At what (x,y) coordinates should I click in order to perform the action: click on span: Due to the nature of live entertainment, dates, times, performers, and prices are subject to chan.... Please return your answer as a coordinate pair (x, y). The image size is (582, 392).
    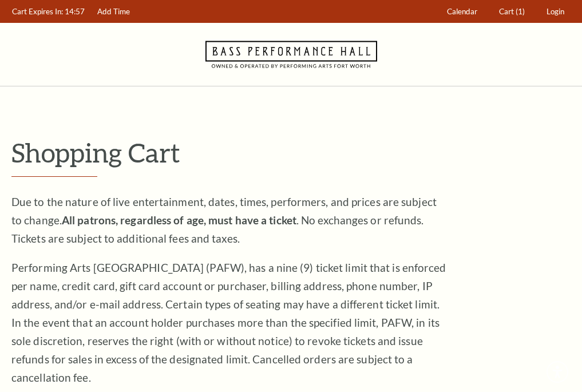
    Looking at the image, I should click on (224, 220).